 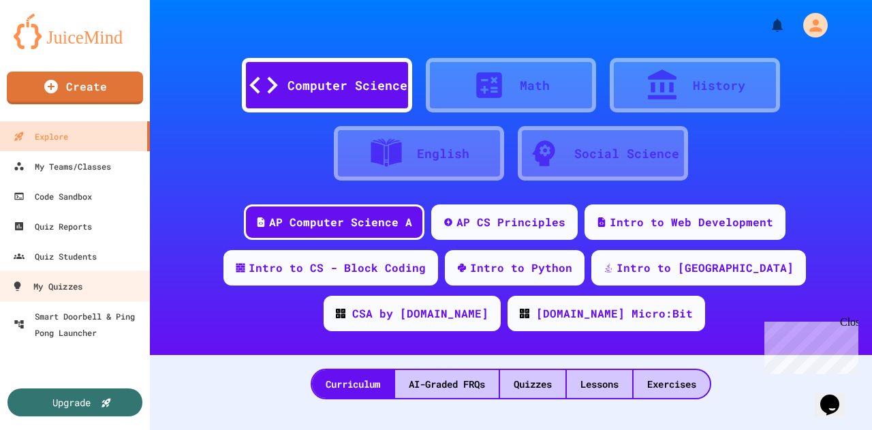 What do you see at coordinates (75, 31) in the screenshot?
I see `img: logo-orange.svg` at bounding box center [75, 31].